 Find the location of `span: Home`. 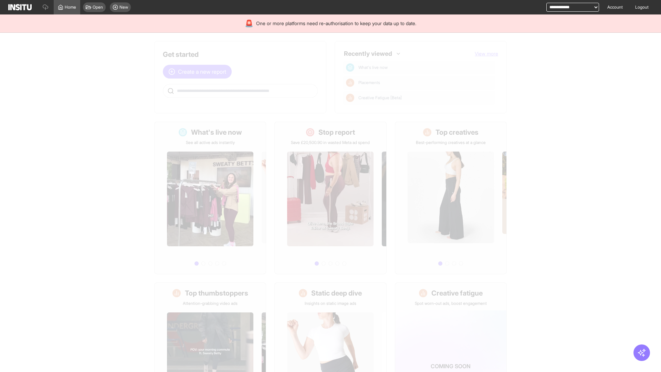

span: Home is located at coordinates (70, 7).